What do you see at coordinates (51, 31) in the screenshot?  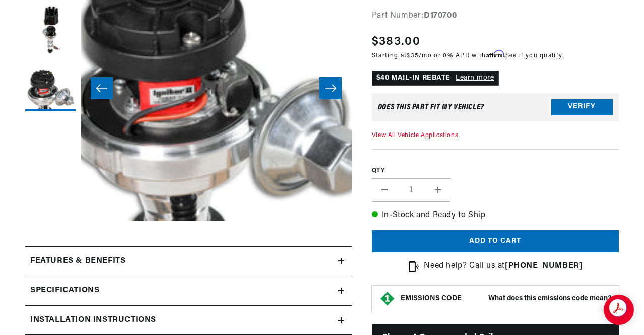 I see `button: Load image 2 in gallery view` at bounding box center [51, 31].